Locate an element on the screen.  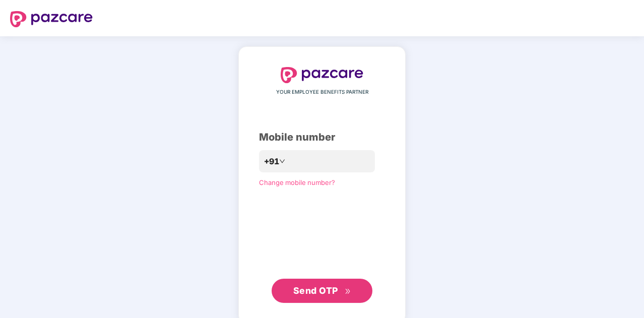
div: Mobile number is located at coordinates (322, 137).